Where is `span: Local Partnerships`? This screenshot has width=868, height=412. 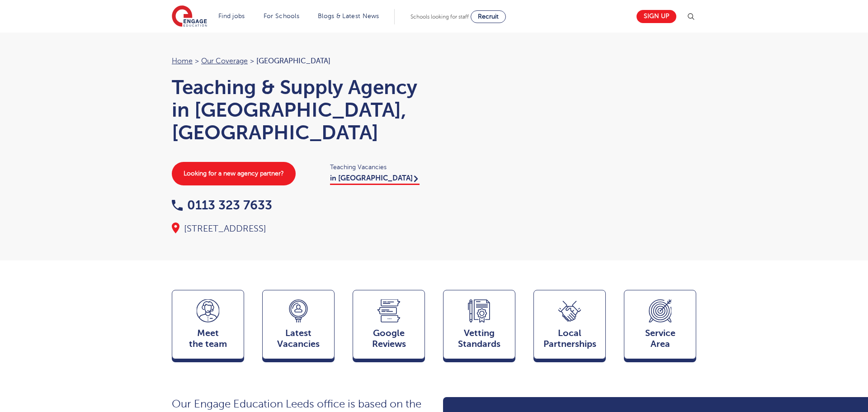
span: Local Partnerships is located at coordinates (569, 338).